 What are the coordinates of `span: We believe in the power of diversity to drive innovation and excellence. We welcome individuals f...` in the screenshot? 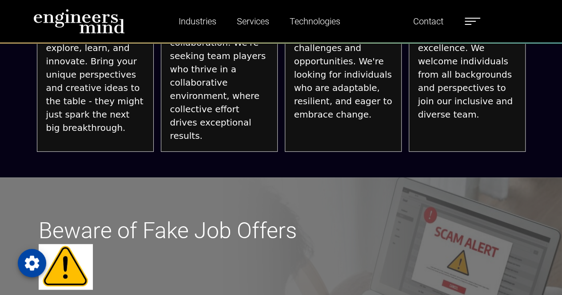 It's located at (467, 61).